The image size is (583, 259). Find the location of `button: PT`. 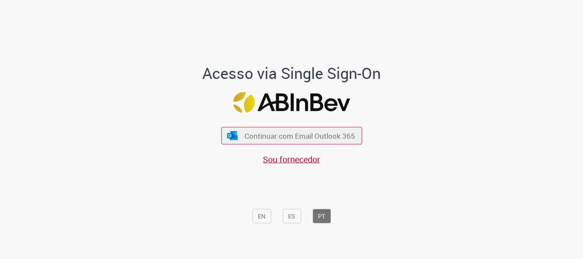

button: PT is located at coordinates (321, 216).